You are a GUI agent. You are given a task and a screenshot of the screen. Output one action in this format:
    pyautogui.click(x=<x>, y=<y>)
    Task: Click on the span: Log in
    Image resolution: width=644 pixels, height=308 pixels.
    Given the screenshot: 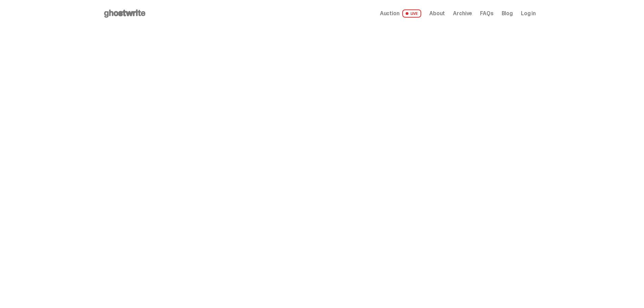 What is the action you would take?
    pyautogui.click(x=528, y=14)
    